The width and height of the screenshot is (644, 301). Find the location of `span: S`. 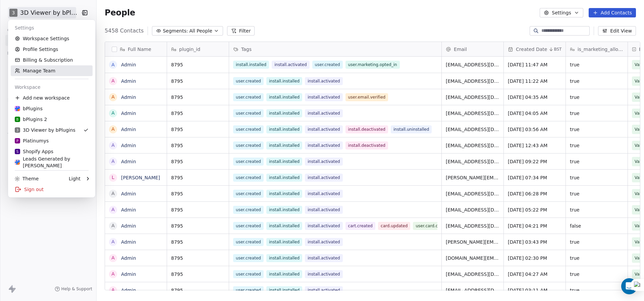

span: S is located at coordinates (18, 151).